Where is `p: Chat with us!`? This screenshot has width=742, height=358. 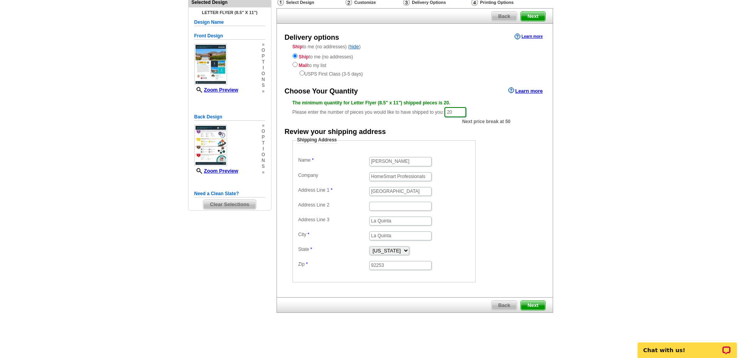
p: Chat with us! is located at coordinates (49, 17).